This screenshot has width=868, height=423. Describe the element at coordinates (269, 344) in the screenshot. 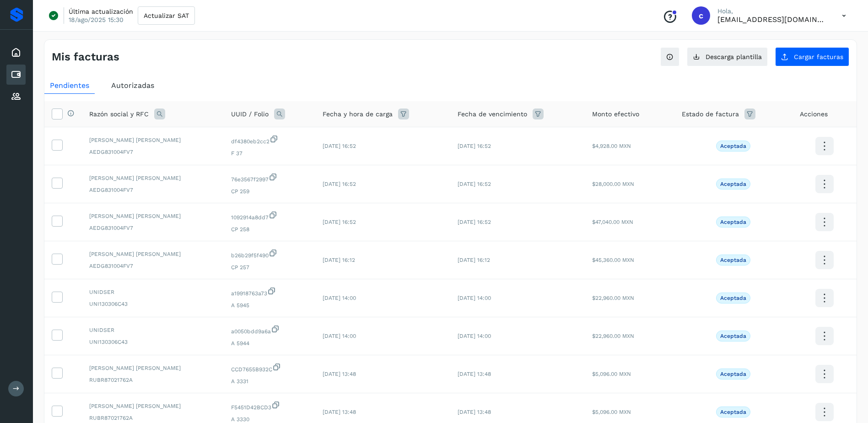

I see `span: A 5944` at that location.